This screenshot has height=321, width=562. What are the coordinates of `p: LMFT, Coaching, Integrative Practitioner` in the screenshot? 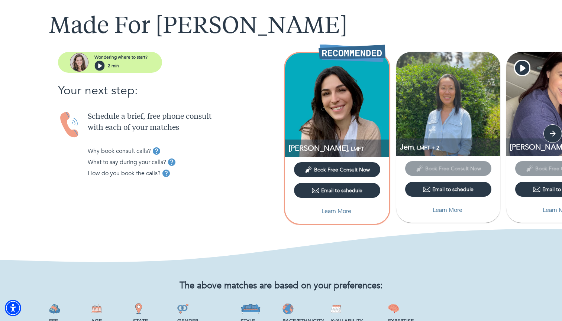 It's located at (450, 147).